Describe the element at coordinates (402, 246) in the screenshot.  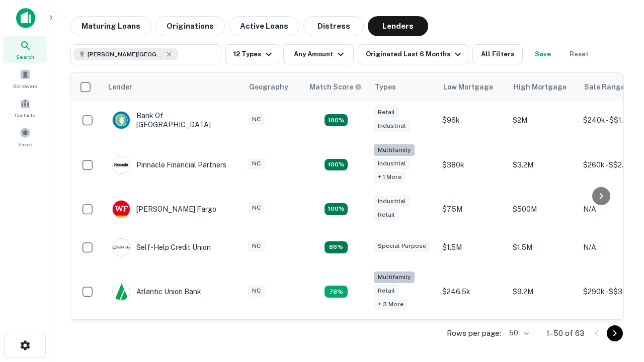
I see `div: Special Purpose` at that location.